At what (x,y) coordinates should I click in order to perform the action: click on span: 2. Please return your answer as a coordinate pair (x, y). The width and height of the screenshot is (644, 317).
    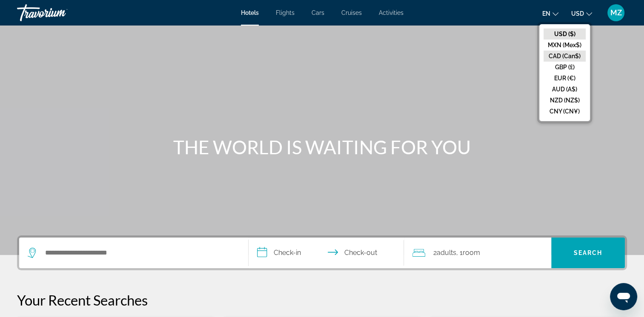
    Looking at the image, I should click on (445, 253).